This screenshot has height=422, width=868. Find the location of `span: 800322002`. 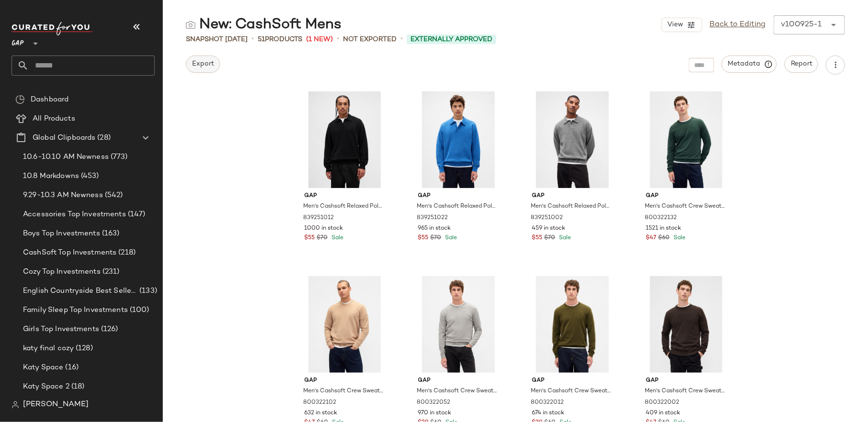

span: 800322002 is located at coordinates (662, 403).